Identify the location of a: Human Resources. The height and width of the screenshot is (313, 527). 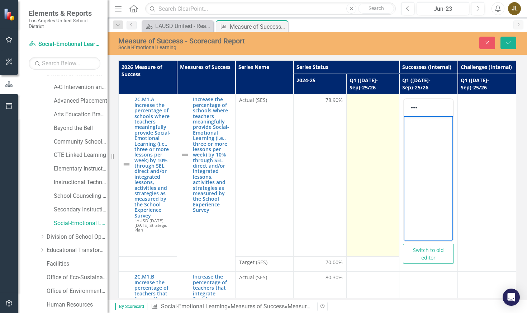
(77, 304).